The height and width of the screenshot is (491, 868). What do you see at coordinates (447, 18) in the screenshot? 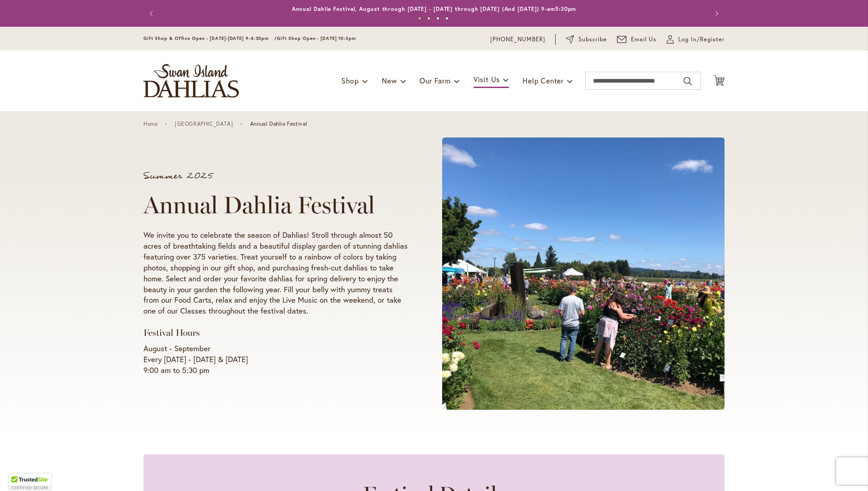
I see `button: 4 of 4` at bounding box center [447, 18].